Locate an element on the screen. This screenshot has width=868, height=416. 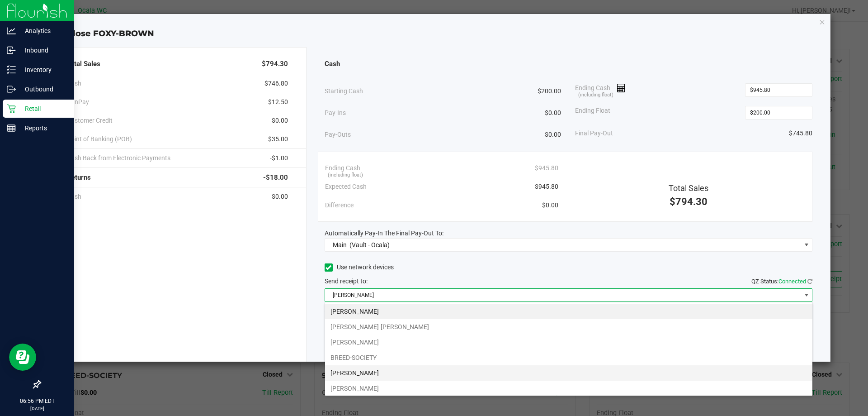
span: Difference is located at coordinates (339, 205).